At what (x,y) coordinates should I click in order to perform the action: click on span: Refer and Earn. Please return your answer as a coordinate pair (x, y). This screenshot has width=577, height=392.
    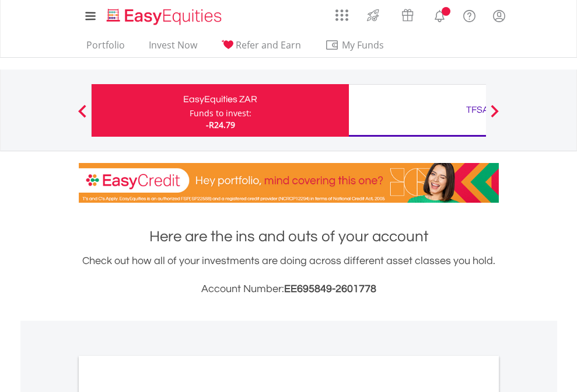
    Looking at the image, I should click on (268, 45).